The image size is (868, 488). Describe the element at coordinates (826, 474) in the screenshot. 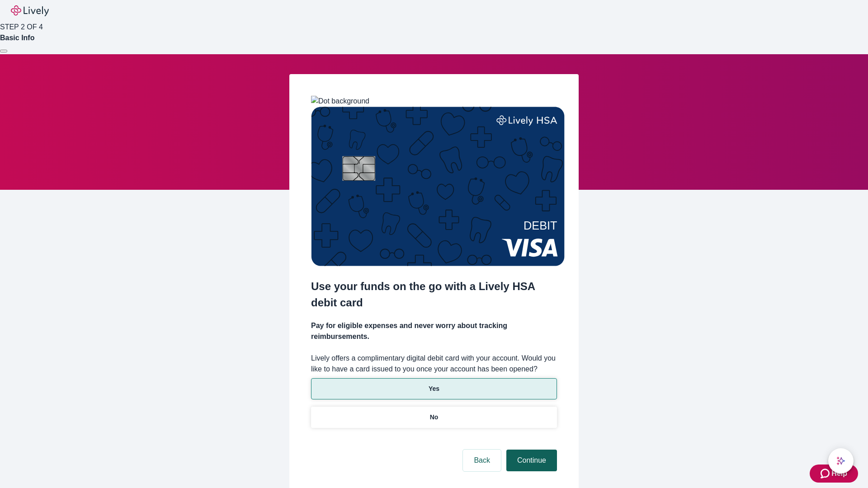

I see `svg: Zendesk support icon` at that location.